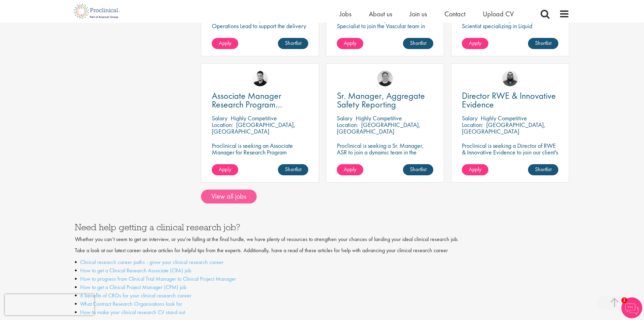 The width and height of the screenshot is (644, 320). Describe the element at coordinates (152, 262) in the screenshot. I see `a: Clinical research career paths - grow your clinical research career` at that location.